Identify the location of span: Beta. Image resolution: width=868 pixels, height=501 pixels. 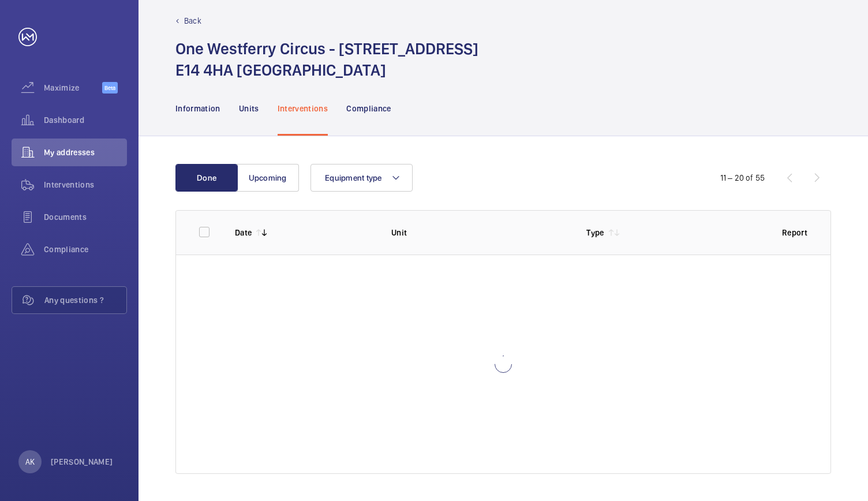
(109, 88).